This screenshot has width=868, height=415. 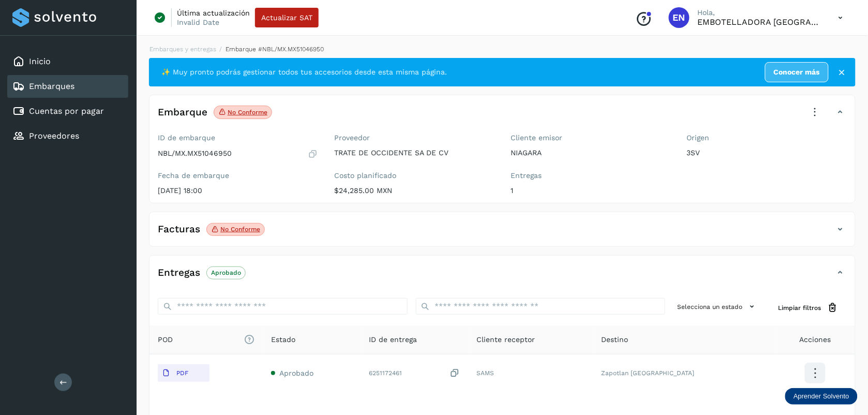 I want to click on label: Origen, so click(x=766, y=137).